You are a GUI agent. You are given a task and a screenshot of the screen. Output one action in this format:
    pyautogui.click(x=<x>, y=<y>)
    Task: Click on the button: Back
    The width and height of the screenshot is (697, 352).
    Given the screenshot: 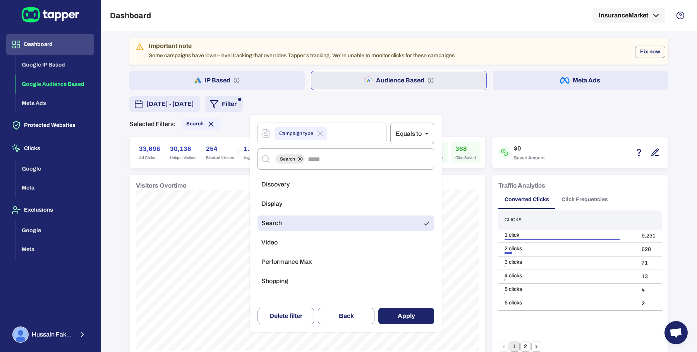 What is the action you would take?
    pyautogui.click(x=346, y=316)
    